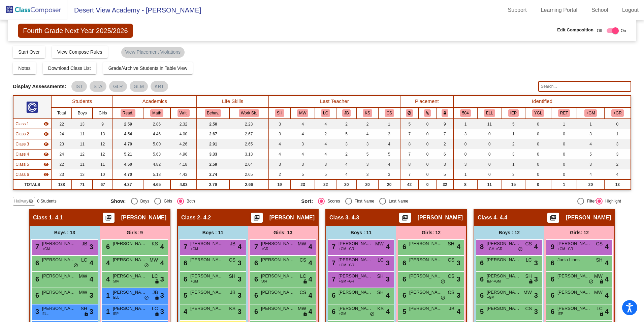 This screenshot has width=644, height=322. What do you see at coordinates (600, 10) in the screenshot?
I see `a: School` at bounding box center [600, 10].